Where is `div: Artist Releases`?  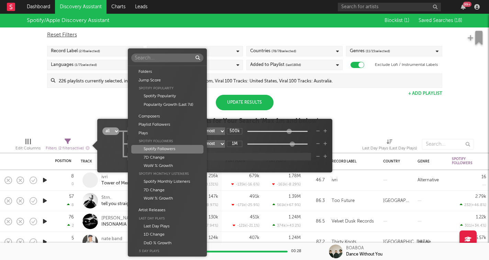
div: Artist Releases is located at coordinates (167, 210).